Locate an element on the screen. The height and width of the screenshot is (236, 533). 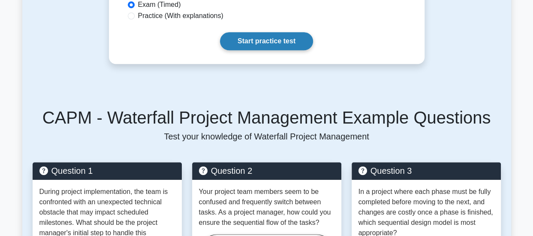
label: Practice (With explanations) is located at coordinates (181, 16).